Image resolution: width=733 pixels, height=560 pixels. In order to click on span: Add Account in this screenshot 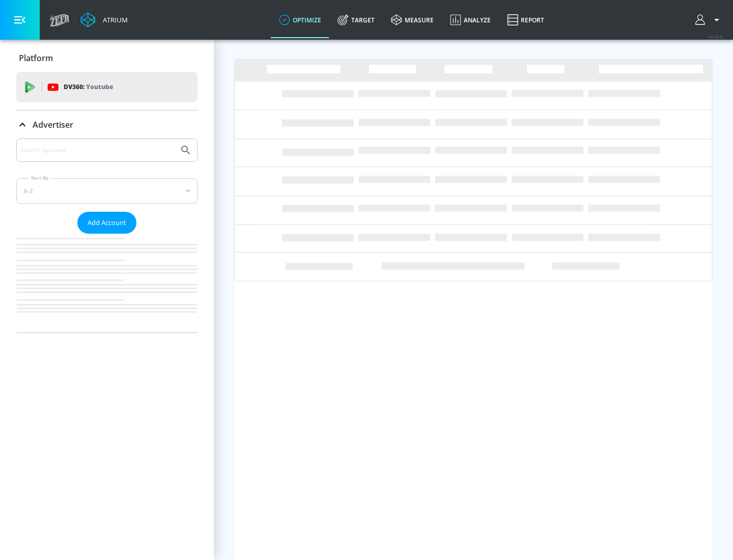, I will do `click(107, 223)`.